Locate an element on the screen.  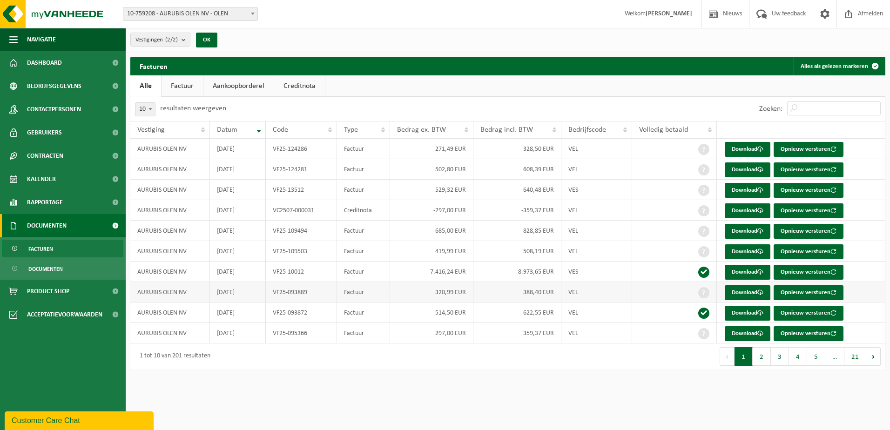
td: 328,50 EUR is located at coordinates (517, 149).